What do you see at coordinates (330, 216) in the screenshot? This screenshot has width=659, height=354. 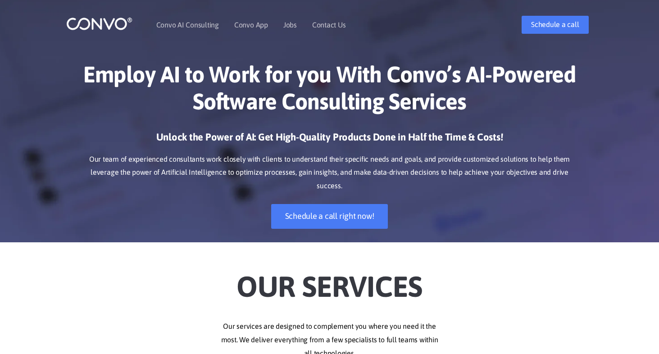 I see `a: Schedule a call right now!` at bounding box center [330, 216].